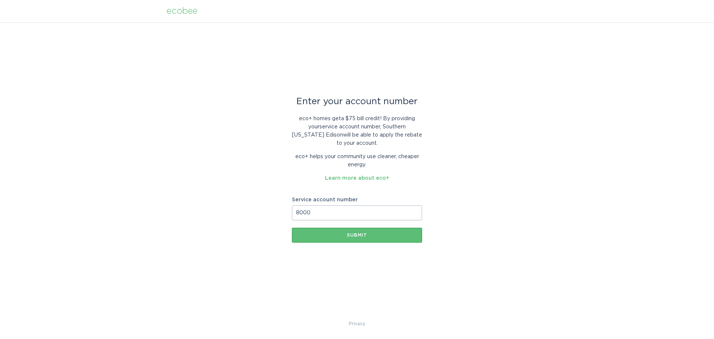 Image resolution: width=714 pixels, height=339 pixels. What do you see at coordinates (357, 235) in the screenshot?
I see `div: Submit` at bounding box center [357, 235].